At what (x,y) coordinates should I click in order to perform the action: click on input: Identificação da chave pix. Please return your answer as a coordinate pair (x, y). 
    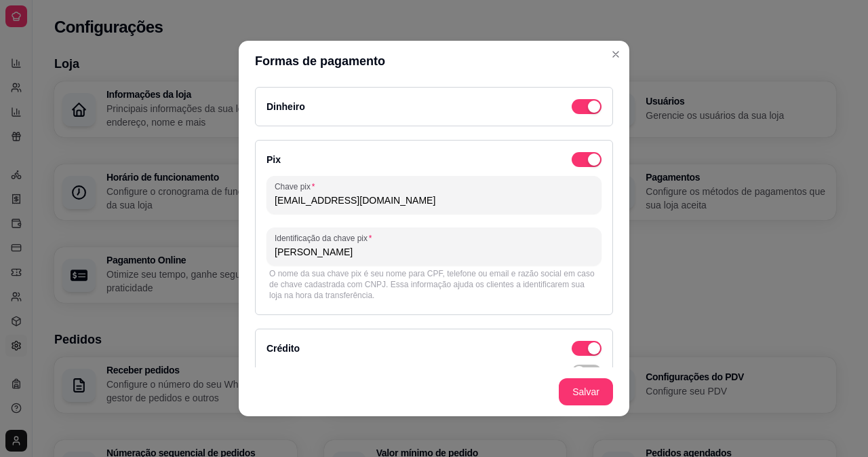
    Looking at the image, I should click on (434, 252).